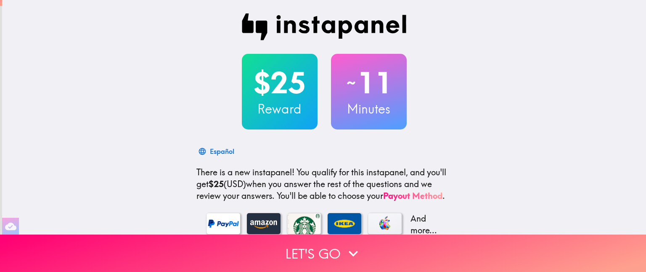 This screenshot has height=272, width=646. Describe the element at coordinates (216, 184) in the screenshot. I see `b: $25` at that location.